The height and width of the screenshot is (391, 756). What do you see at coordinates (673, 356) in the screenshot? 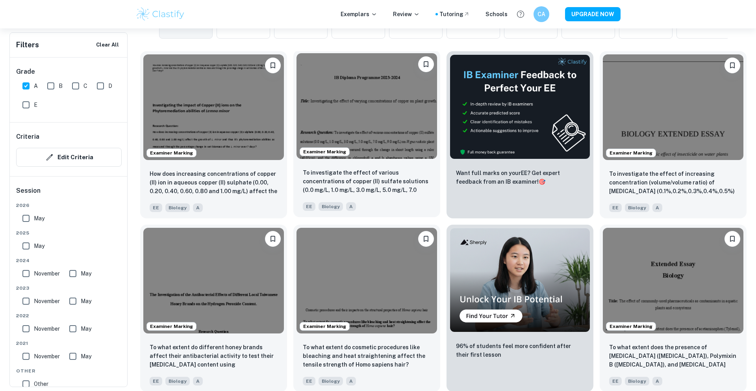
I see `p: To what extent does the presence of acetaminophen (Tylenol), Polymixin B (Polysporin), and diphen...` at bounding box center [673, 356].